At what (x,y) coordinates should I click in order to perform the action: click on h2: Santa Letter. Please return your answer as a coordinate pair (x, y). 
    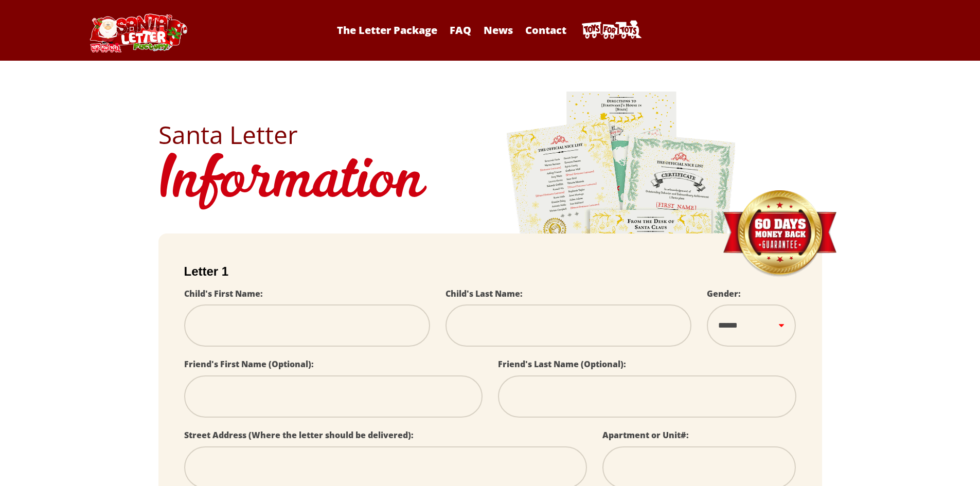
    Looking at the image, I should click on (490, 135).